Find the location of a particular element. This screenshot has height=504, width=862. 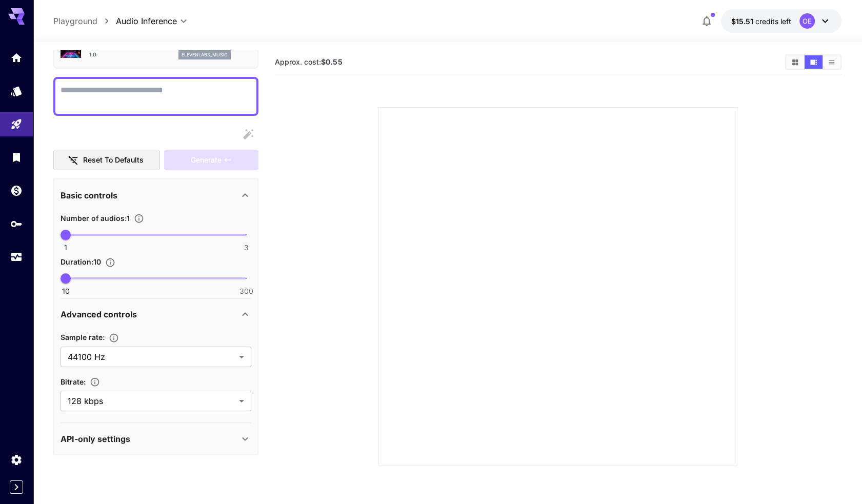

div: Usage is located at coordinates (17, 257).